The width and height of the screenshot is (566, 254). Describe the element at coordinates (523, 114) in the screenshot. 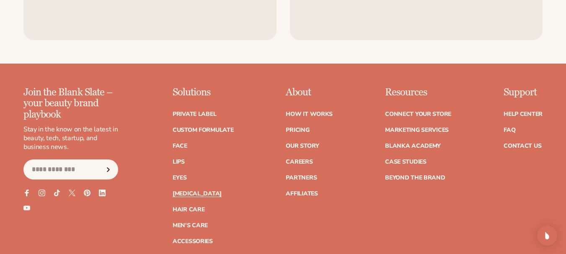

I see `a: Help Center` at that location.